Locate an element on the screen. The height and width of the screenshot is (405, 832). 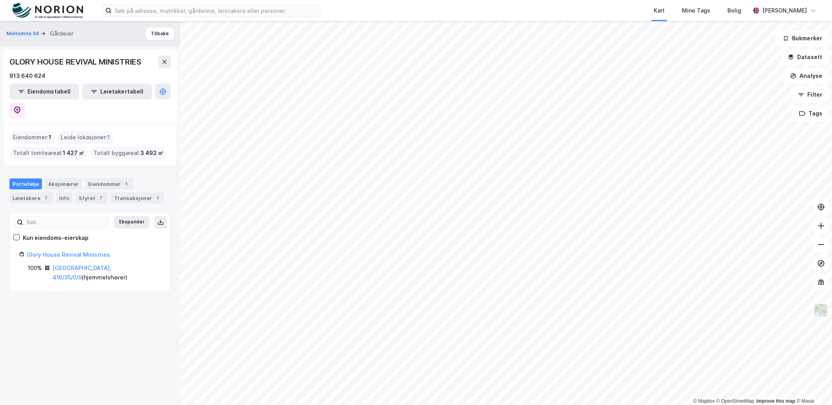
div: Totalt byggareal : is located at coordinates (128, 153).